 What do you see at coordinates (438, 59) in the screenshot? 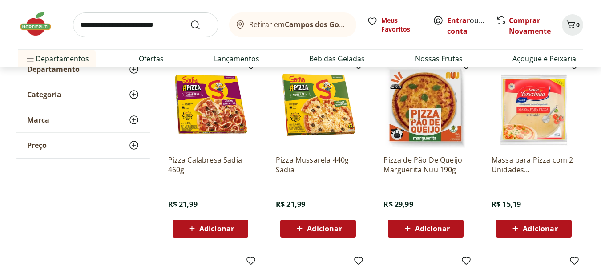
I see `a: Nossas Frutas` at bounding box center [438, 59].